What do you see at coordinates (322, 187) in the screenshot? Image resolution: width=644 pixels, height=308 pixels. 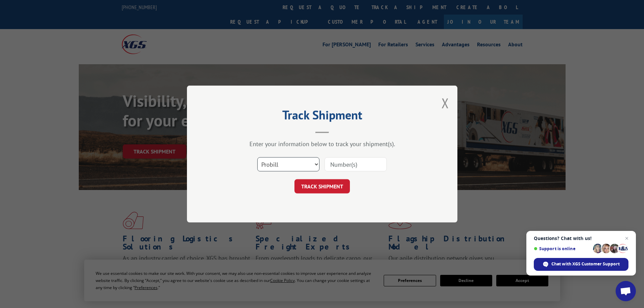 I see `button: TRACK SHIPMENT` at bounding box center [322, 187].